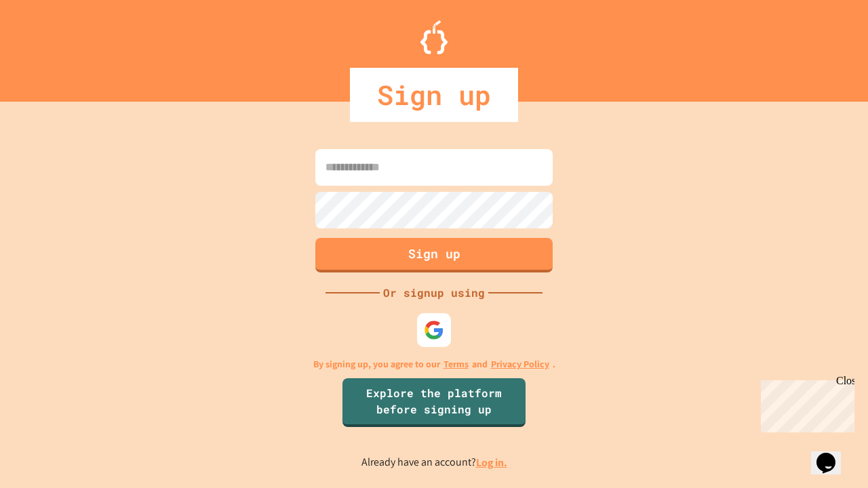 This screenshot has width=868, height=488. I want to click on p: By signing up, you agree to our and ., so click(434, 364).